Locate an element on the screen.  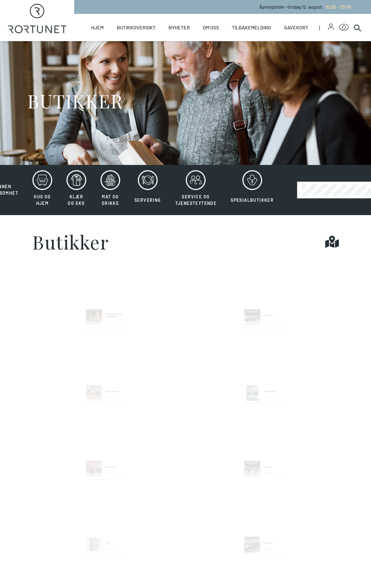
button: Spesialbutikker is located at coordinates (252, 190).